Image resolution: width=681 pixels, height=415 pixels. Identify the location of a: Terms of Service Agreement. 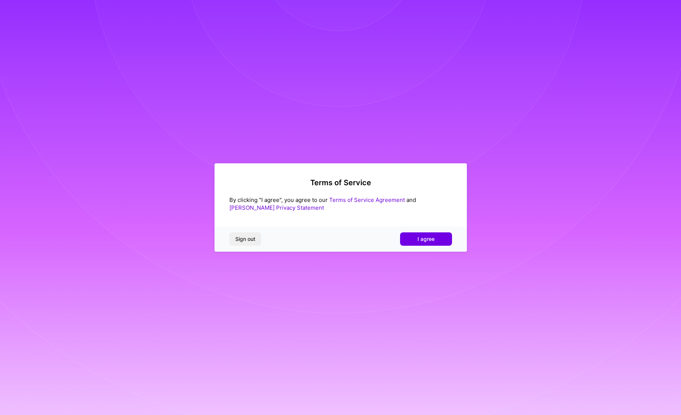
(367, 200).